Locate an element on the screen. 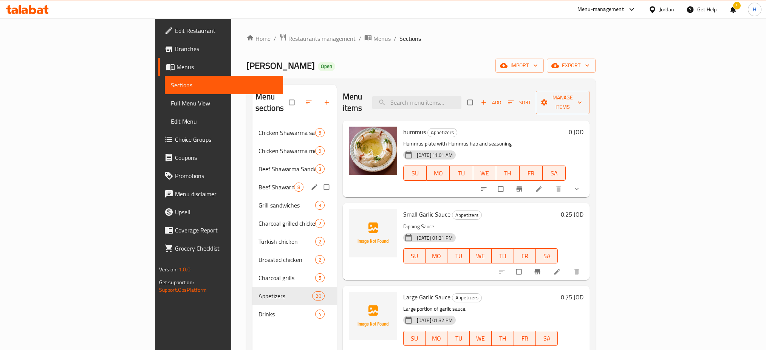 The image size is (766, 350). span: Beef Shawarma Sandwiches is located at coordinates (287, 169).